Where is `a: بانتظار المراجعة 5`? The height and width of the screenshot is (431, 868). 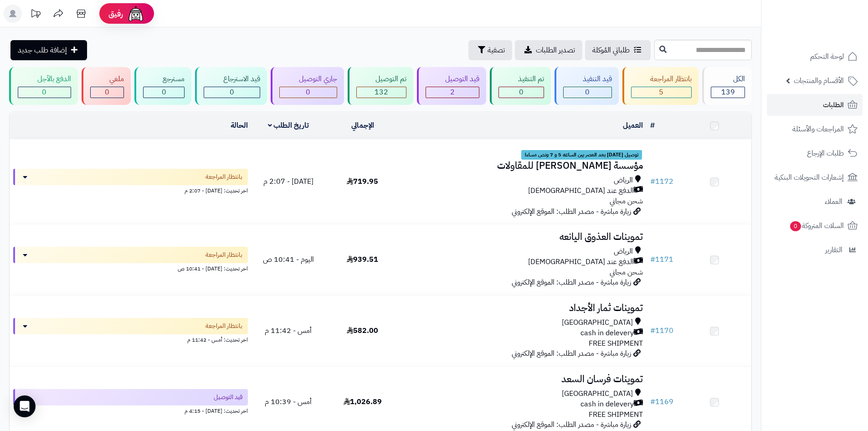 a: بانتظار المراجعة 5 is located at coordinates (661, 86).